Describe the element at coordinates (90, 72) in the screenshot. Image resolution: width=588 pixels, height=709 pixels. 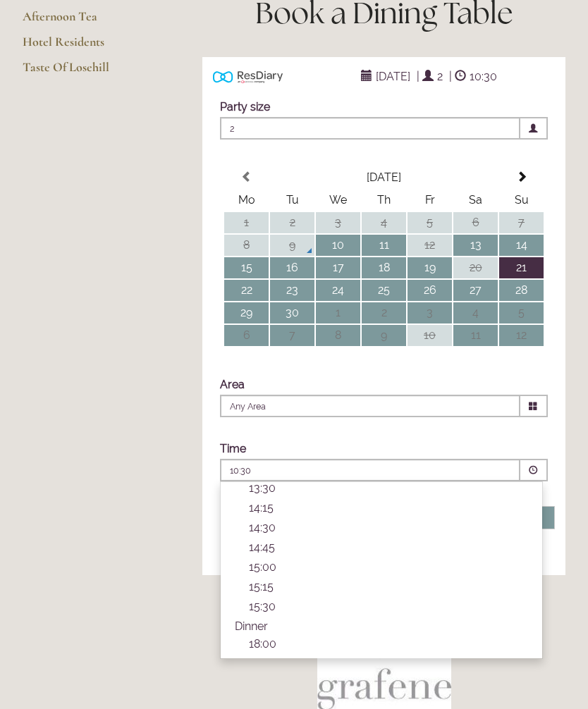
I see `a: Taste Of Losehill` at that location.